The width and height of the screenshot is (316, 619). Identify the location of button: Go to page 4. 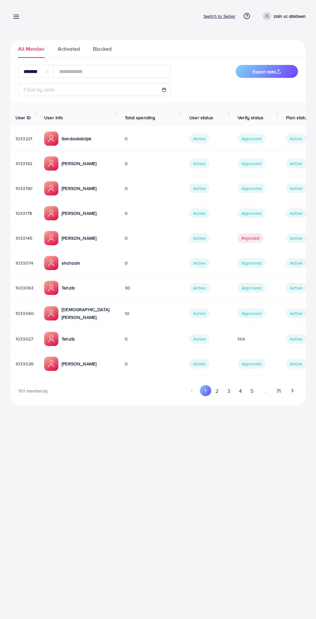
(241, 391).